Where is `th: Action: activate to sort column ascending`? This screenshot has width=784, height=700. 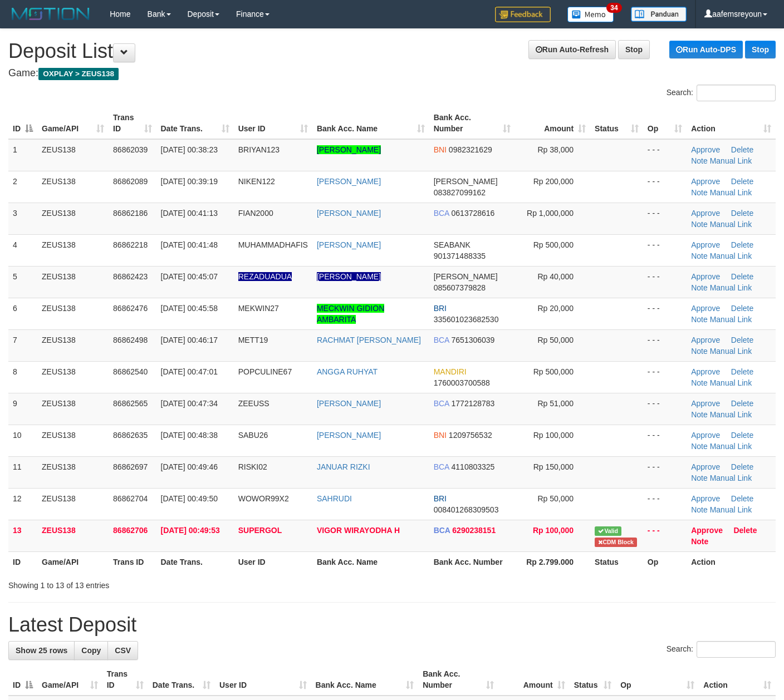
th: Action: activate to sort column ascending is located at coordinates (737, 680).